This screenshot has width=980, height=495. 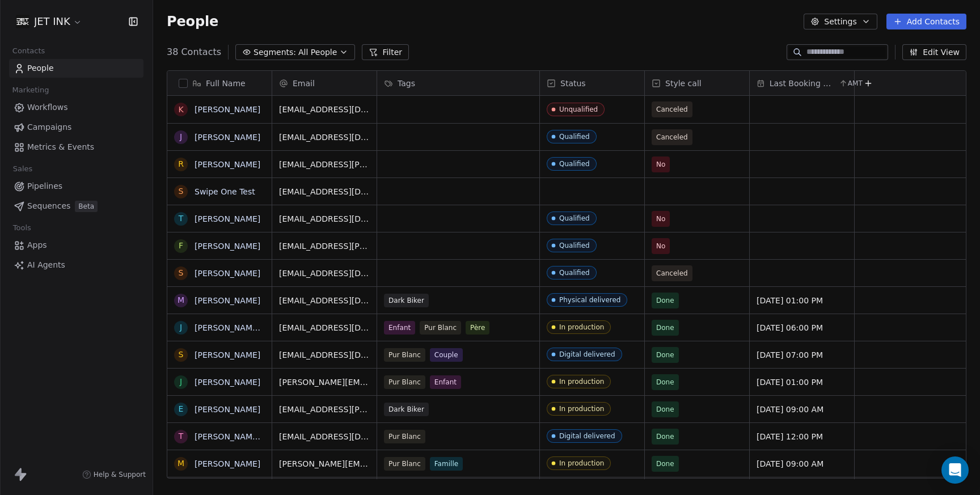 I want to click on div: Email, so click(x=324, y=83).